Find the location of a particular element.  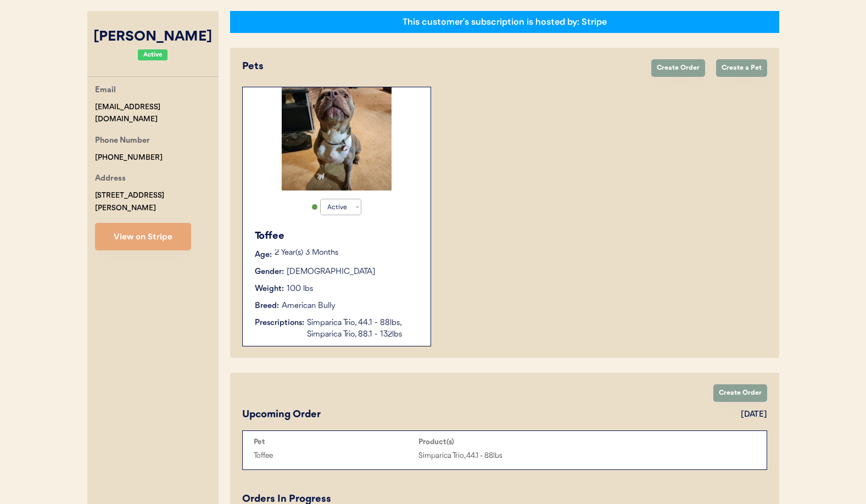

button: Create a Pet is located at coordinates (742, 68).